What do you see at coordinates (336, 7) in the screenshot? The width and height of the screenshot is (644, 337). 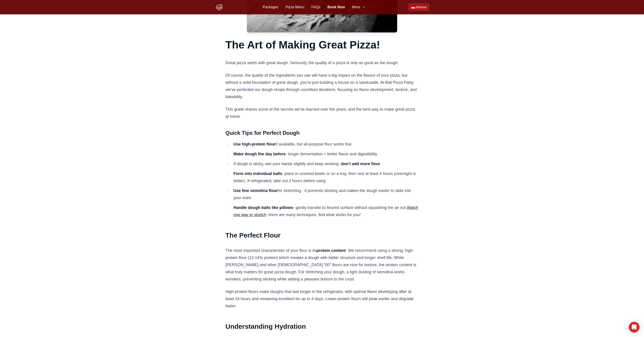 I see `a: Book Now` at bounding box center [336, 7].